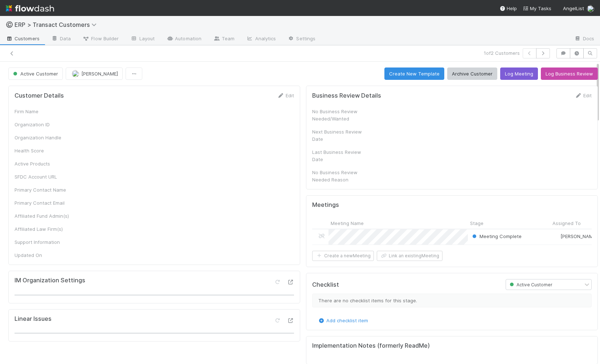  I want to click on button: Link an existingMeeting, so click(410, 256).